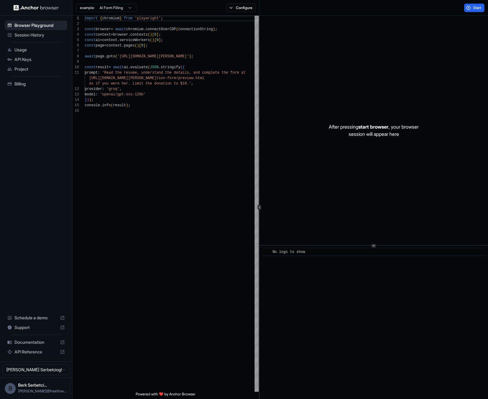  What do you see at coordinates (36, 318) in the screenshot?
I see `div: Schedule a demo` at bounding box center [36, 318].